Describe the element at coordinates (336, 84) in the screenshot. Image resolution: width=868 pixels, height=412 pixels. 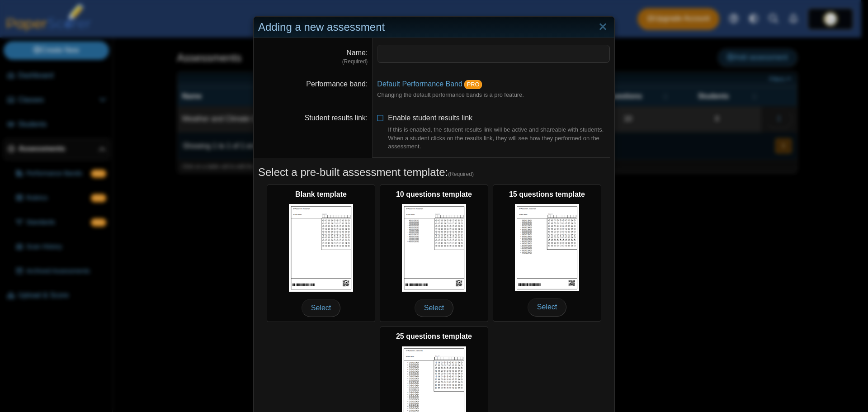
I see `label: Performance band` at that location.